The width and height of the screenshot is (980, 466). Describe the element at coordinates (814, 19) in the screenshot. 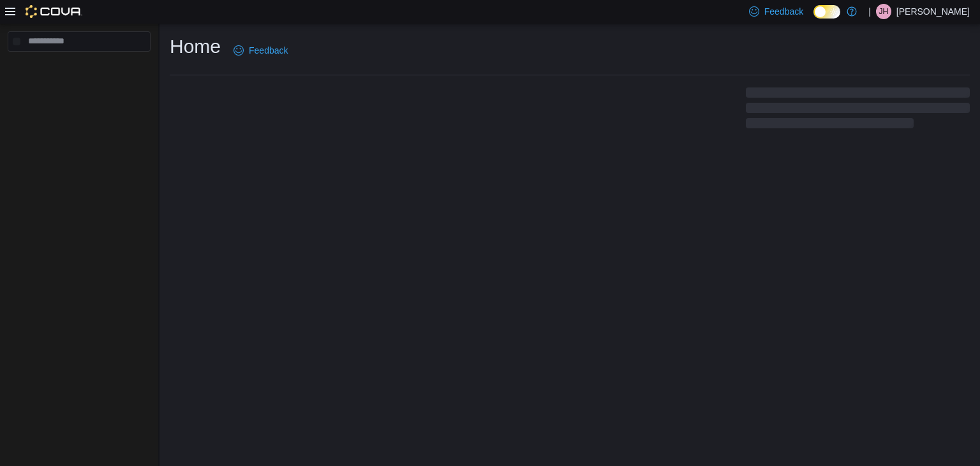

I see `span: Dark Mode` at that location.